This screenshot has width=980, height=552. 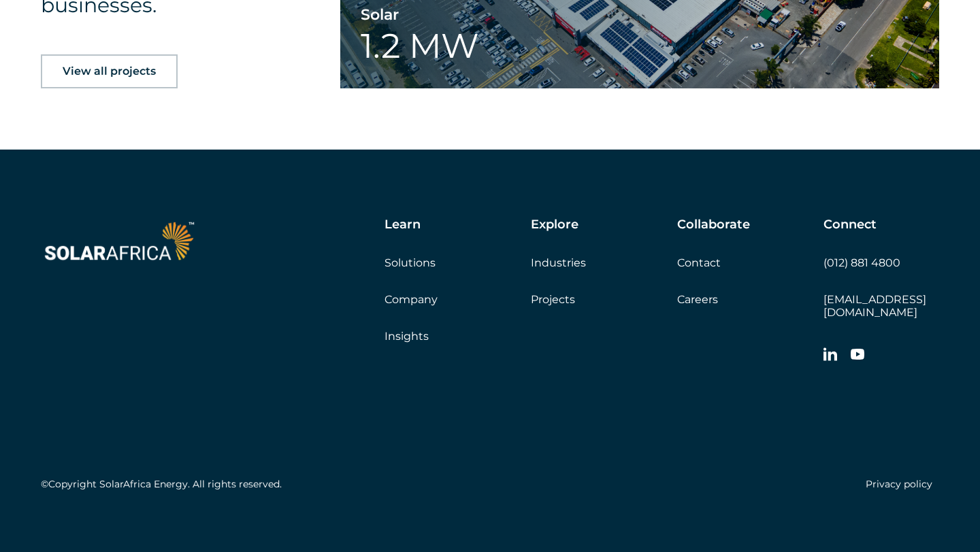 What do you see at coordinates (558, 262) in the screenshot?
I see `a: Industries` at bounding box center [558, 262].